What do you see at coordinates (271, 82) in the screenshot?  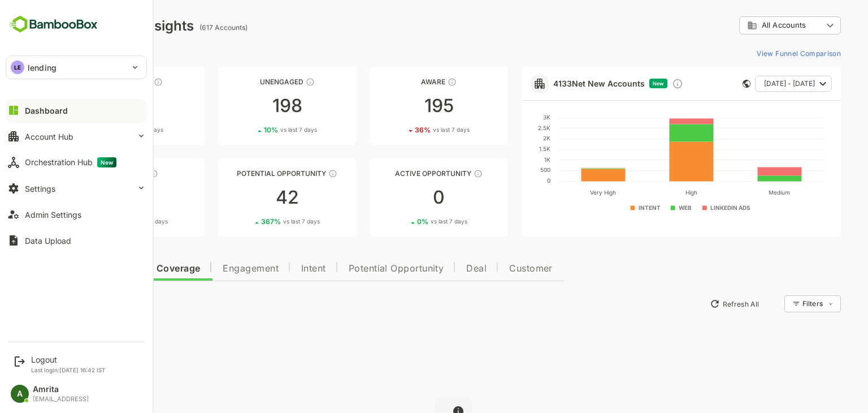 I see `div: These accounts have not shown enough engagement and need nurturing` at bounding box center [271, 82].